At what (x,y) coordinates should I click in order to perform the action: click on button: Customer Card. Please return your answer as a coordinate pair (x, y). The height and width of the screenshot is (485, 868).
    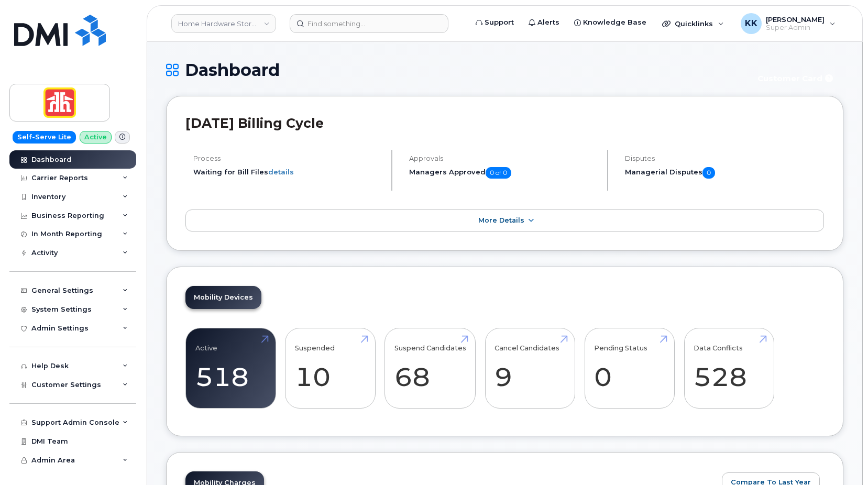
    Looking at the image, I should click on (796, 78).